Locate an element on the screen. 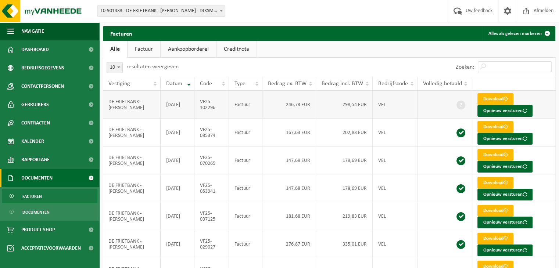 The width and height of the screenshot is (559, 268). td: 167,63 EUR is located at coordinates (289, 133).